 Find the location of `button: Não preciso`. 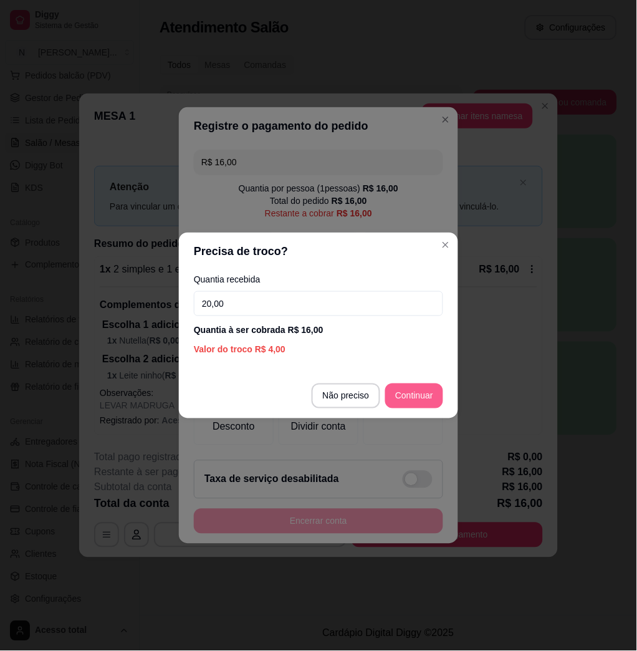

button: Não preciso is located at coordinates (346, 396).